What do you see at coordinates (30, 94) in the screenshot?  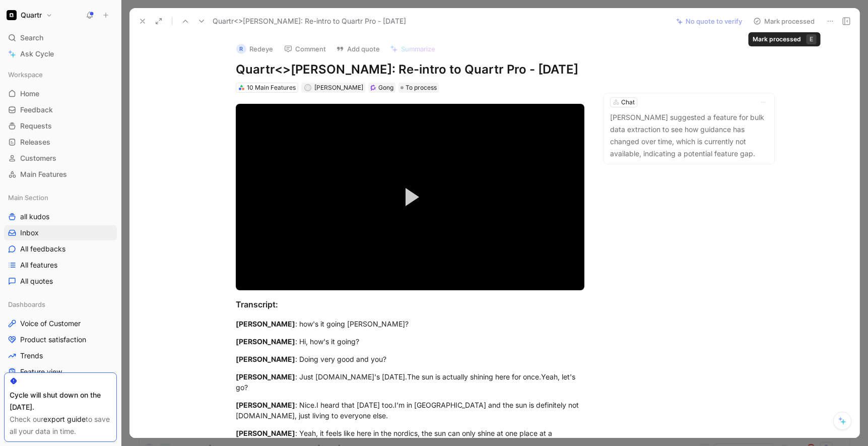 I see `span: Home` at bounding box center [30, 94].